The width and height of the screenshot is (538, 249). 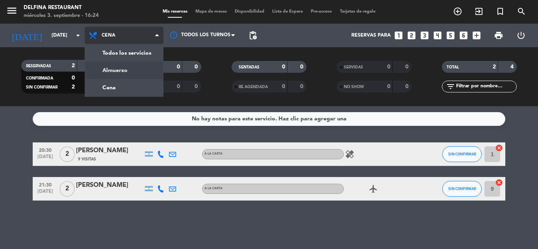 What do you see at coordinates (438, 35) in the screenshot?
I see `i: looks_4` at bounding box center [438, 35].